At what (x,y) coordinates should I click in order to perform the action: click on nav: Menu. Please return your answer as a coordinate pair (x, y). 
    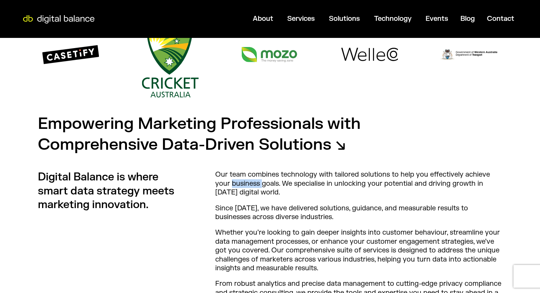
    Looking at the image, I should click on (310, 19).